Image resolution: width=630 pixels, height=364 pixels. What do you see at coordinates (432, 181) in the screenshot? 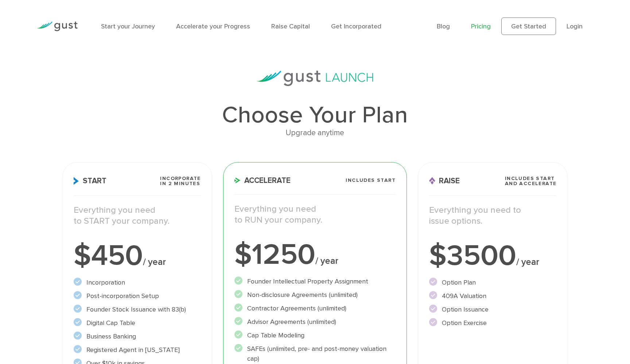
I see `img: Raise Icon` at bounding box center [432, 181].